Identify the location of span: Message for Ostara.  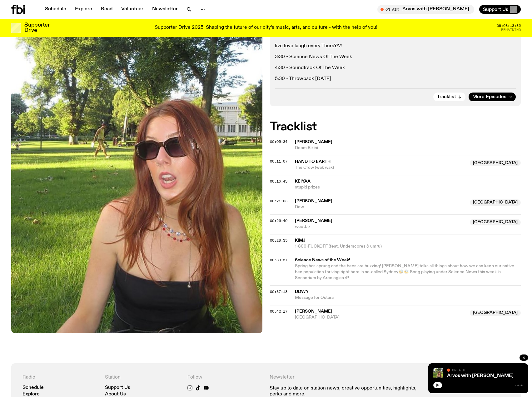
(408, 297).